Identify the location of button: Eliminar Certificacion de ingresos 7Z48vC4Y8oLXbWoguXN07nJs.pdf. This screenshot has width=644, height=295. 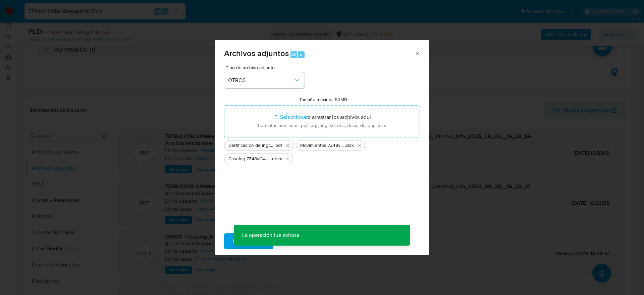
(287, 146).